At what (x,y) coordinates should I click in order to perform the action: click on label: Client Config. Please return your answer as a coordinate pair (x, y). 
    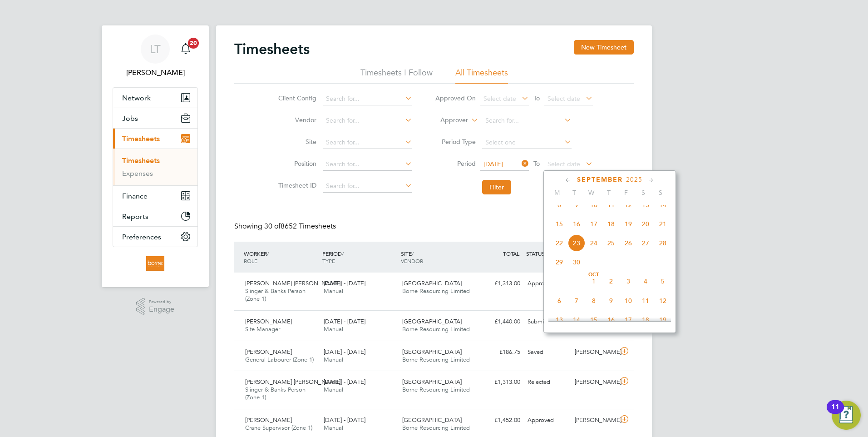
    Looking at the image, I should click on (296, 98).